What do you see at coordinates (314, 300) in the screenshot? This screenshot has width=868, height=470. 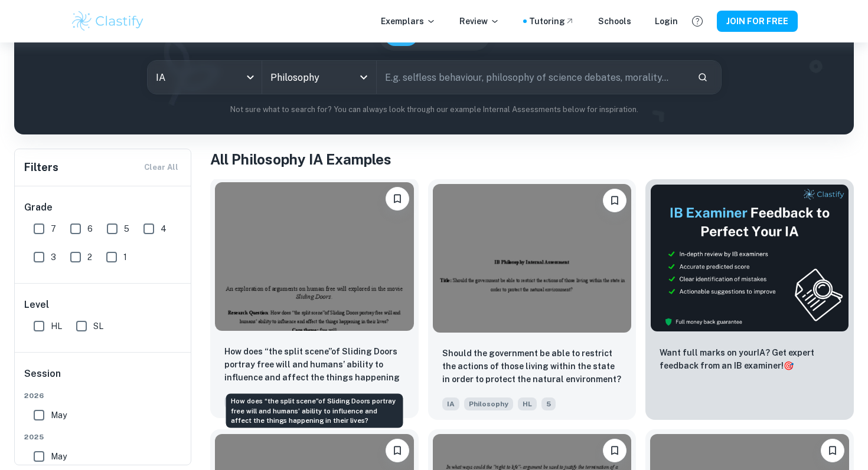 I see `a: Please log in to bookmark exemplarsHow does “the split scene”of Sliding Doors portray free will a...` at bounding box center [314, 300].